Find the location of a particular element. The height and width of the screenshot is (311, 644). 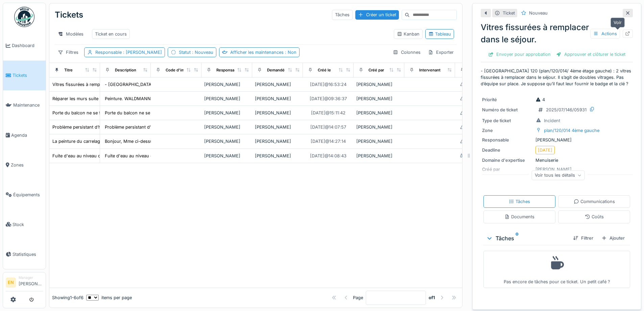

a: Zones is located at coordinates (24, 165).